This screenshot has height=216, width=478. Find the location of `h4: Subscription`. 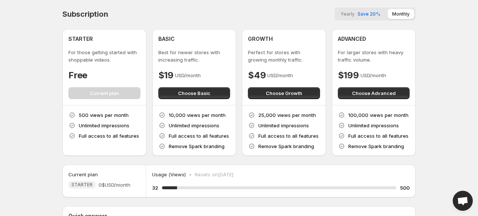

h4: Subscription is located at coordinates (85, 14).